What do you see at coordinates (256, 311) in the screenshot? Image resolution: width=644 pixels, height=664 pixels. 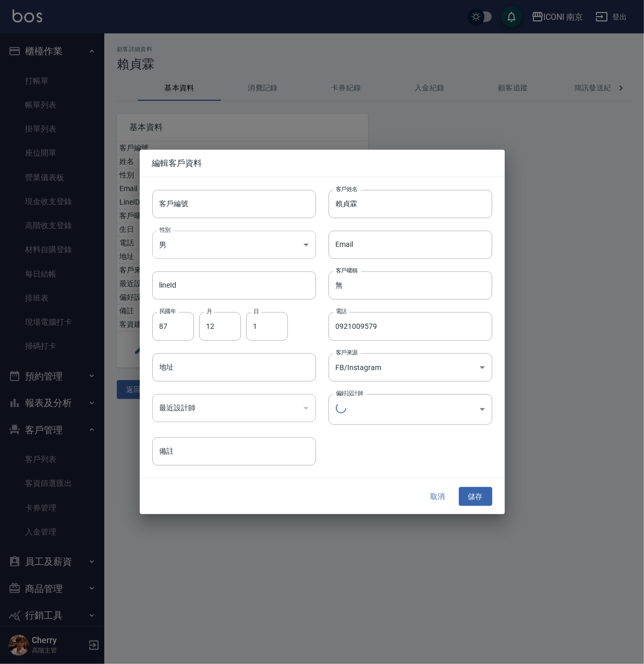 I see `label: 日` at bounding box center [256, 311].